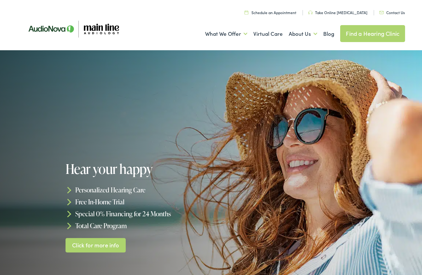 The image size is (422, 275). What do you see at coordinates (270, 12) in the screenshot?
I see `a: Schedule an Appointment` at bounding box center [270, 12].